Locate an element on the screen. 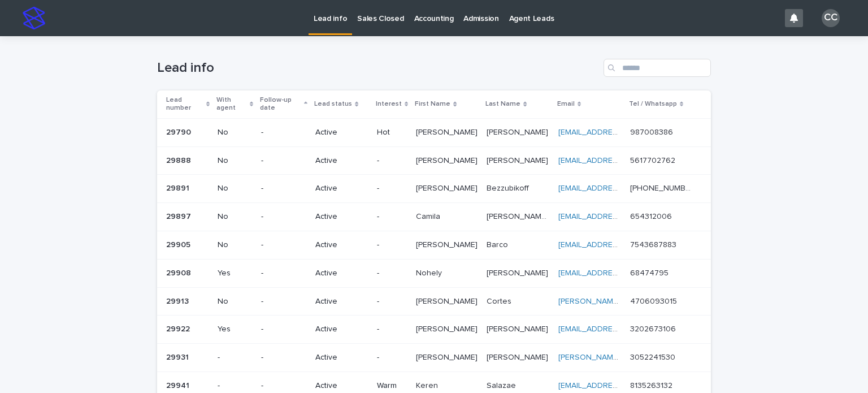  p: 29922 is located at coordinates (179, 328).